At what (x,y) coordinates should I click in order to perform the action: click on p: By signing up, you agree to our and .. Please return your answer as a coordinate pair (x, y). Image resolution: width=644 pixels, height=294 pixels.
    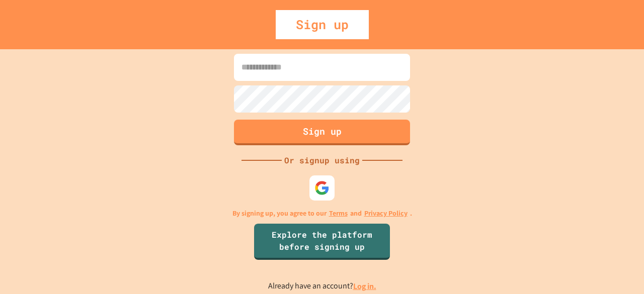
    Looking at the image, I should click on (322, 213).